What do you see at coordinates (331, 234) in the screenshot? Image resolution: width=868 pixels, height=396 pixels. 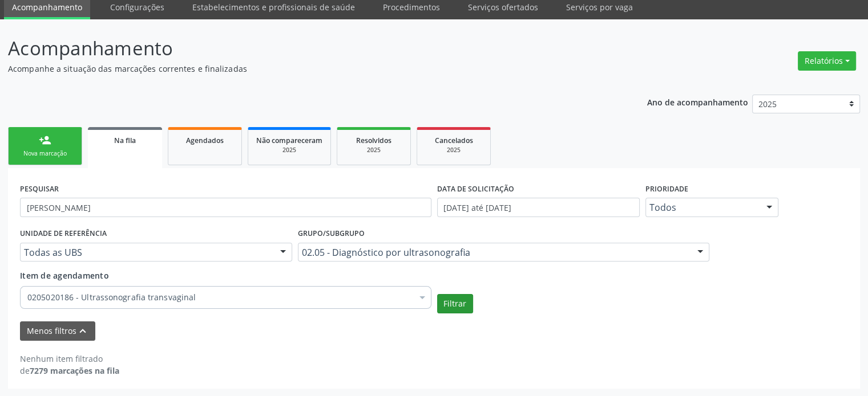 I see `label: Grupo/Subgrupo` at bounding box center [331, 234].